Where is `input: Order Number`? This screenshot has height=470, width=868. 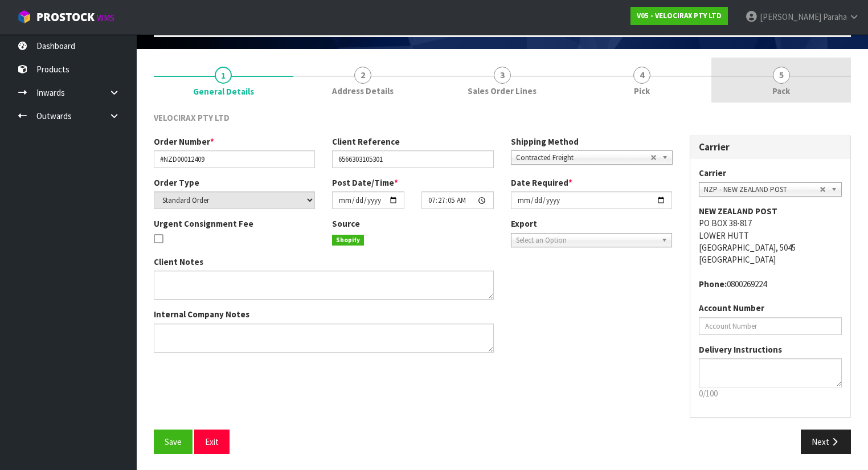 input: Order Number is located at coordinates (234, 159).